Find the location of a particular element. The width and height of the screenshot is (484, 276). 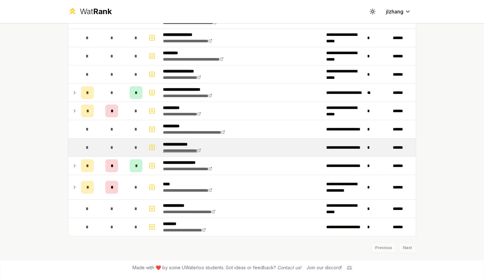

a: WatRank is located at coordinates (90, 12).